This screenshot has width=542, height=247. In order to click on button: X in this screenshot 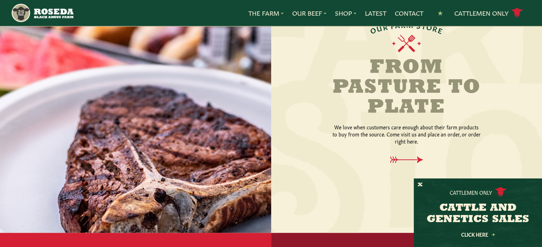, I will do `click(420, 185)`.